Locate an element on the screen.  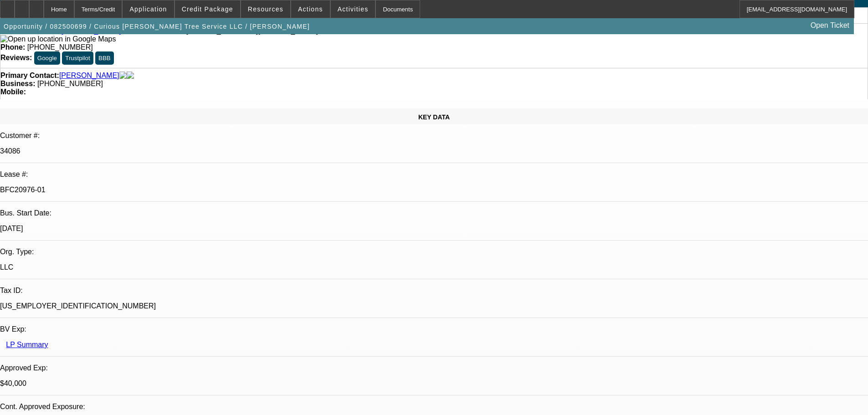
a: View Google Maps is located at coordinates (58, 39).